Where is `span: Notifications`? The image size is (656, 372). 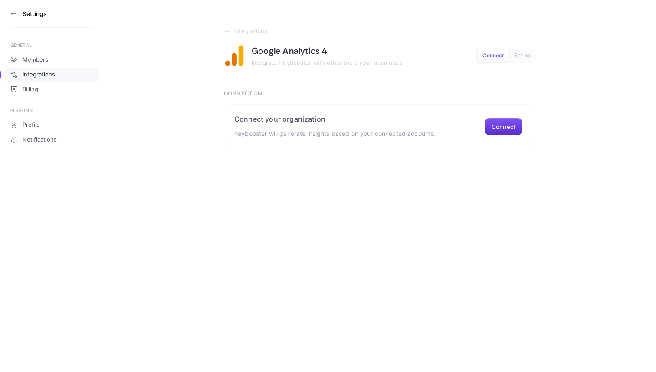 span: Notifications is located at coordinates (40, 140).